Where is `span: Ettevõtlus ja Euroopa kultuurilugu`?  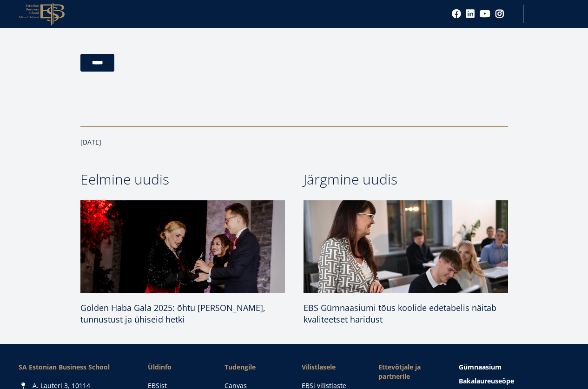 span: Ettevõtlus ja Euroopa kultuurilugu is located at coordinates (58, 145).